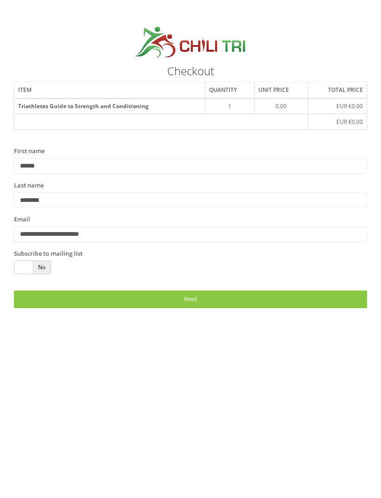 This screenshot has height=498, width=381. Describe the element at coordinates (110, 90) in the screenshot. I see `th: Item` at that location.